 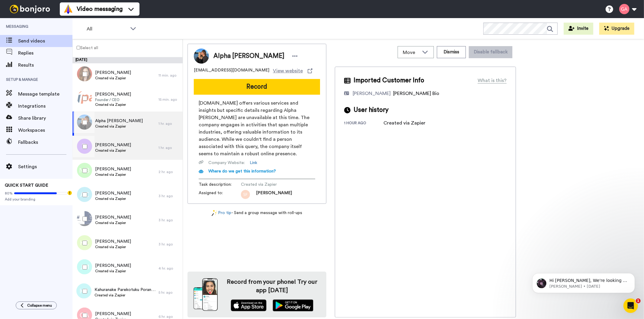 I want to click on div: 6 hr. ago, so click(x=169, y=317).